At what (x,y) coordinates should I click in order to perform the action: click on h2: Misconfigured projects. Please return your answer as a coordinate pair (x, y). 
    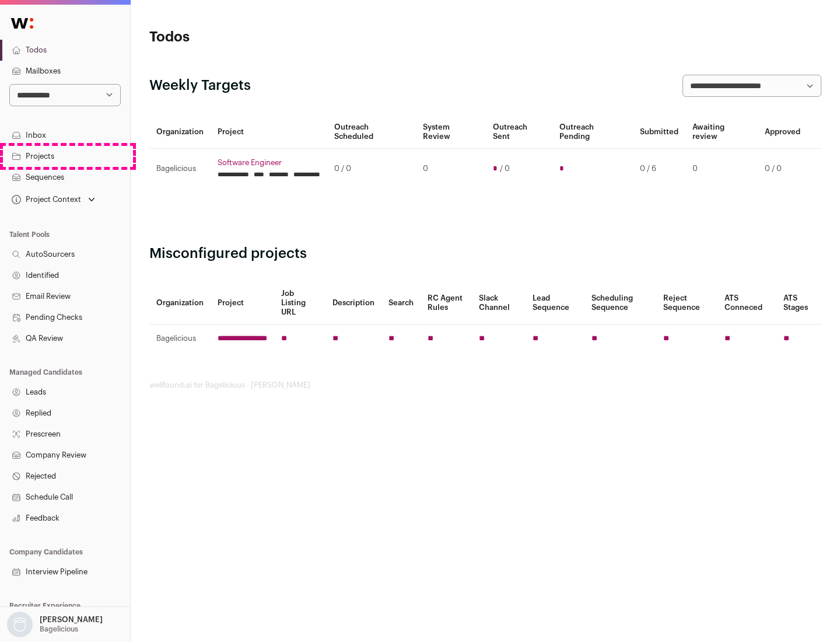
    Looking at the image, I should click on (486, 254).